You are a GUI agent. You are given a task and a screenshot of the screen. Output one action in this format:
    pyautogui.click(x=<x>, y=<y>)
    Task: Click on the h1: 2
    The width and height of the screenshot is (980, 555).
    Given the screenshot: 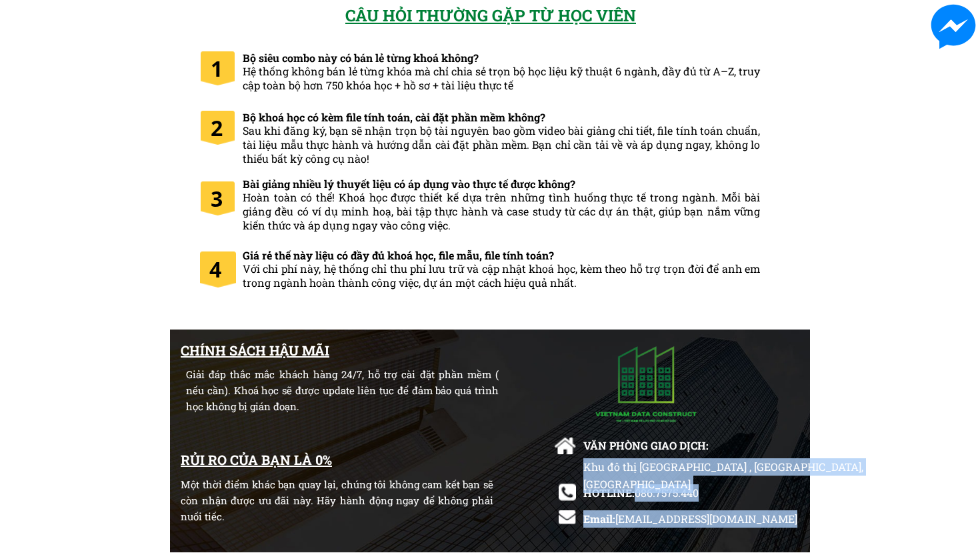 What is the action you would take?
    pyautogui.click(x=221, y=127)
    